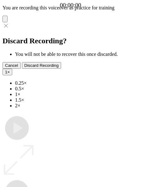 This screenshot has width=141, height=187. What do you see at coordinates (71, 41) in the screenshot?
I see `h2: Discard Recording?` at bounding box center [71, 41].